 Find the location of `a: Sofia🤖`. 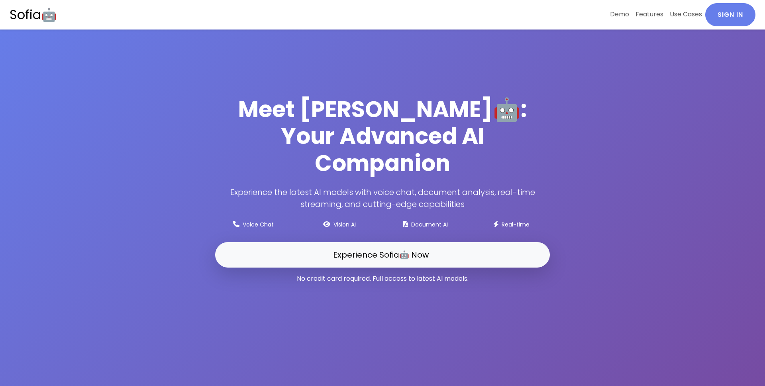

a: Sofia🤖 is located at coordinates (33, 15).